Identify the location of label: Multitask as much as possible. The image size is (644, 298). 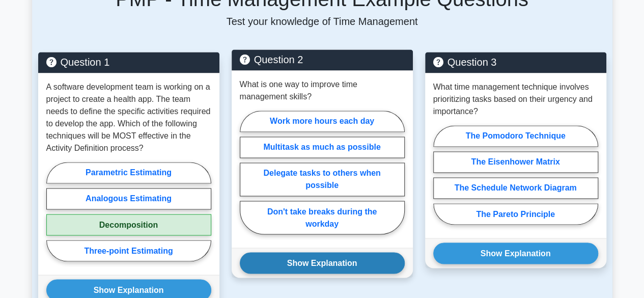
(322, 147).